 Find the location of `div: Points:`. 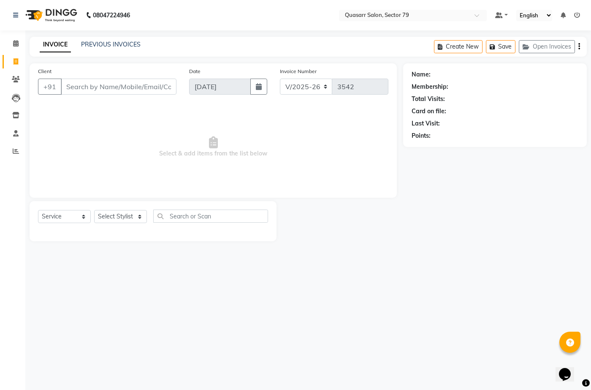

div: Points: is located at coordinates (421, 136).